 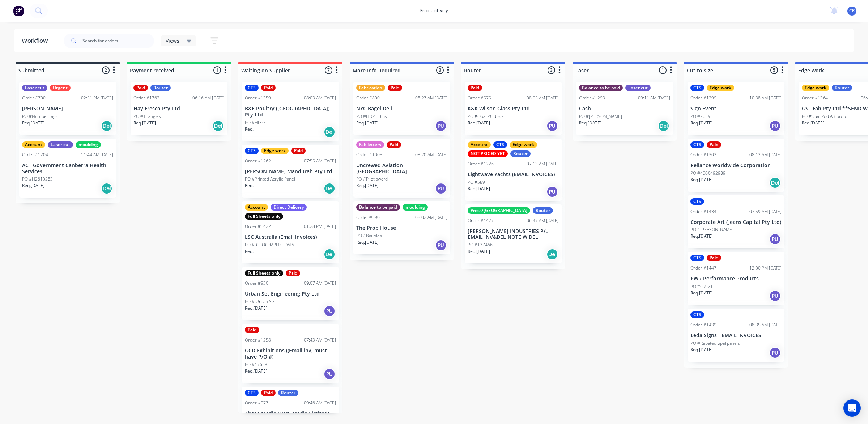 What do you see at coordinates (257, 403) in the screenshot?
I see `div: Order #977` at bounding box center [257, 403].